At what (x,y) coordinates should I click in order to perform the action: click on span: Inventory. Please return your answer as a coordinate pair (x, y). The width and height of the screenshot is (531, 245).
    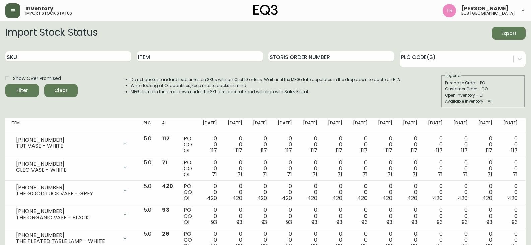
    Looking at the image, I should click on (39, 9).